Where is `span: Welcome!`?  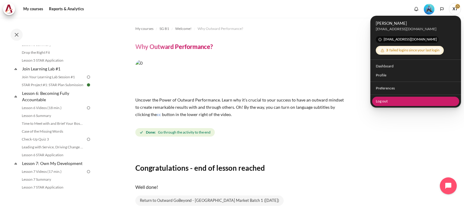 span: Welcome! is located at coordinates (183, 29).